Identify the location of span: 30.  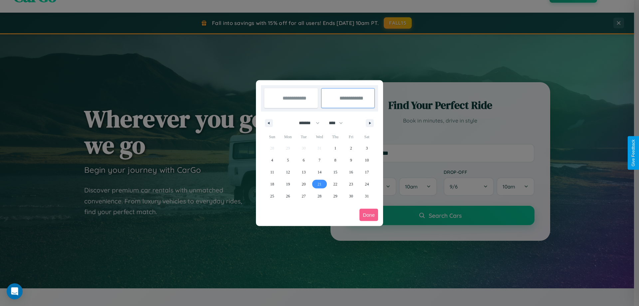
(351, 196).